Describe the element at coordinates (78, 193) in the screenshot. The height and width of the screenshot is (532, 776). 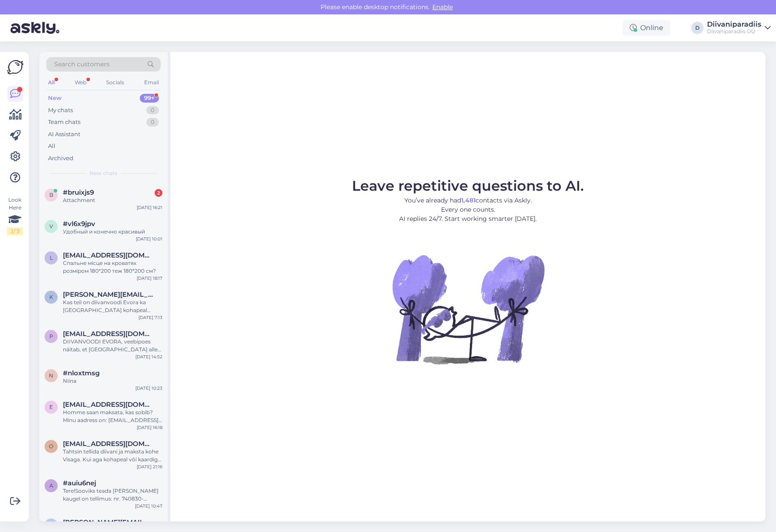
I see `span: #bruixjs9` at that location.